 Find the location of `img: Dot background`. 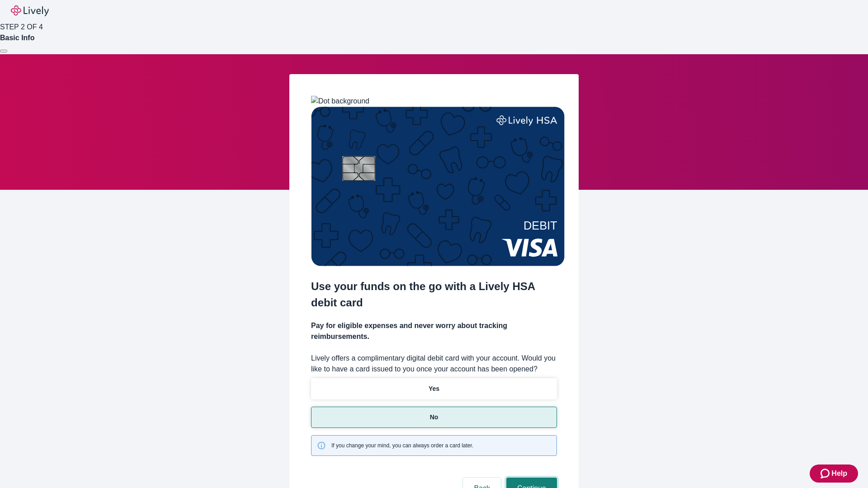

img: Dot background is located at coordinates (340, 101).